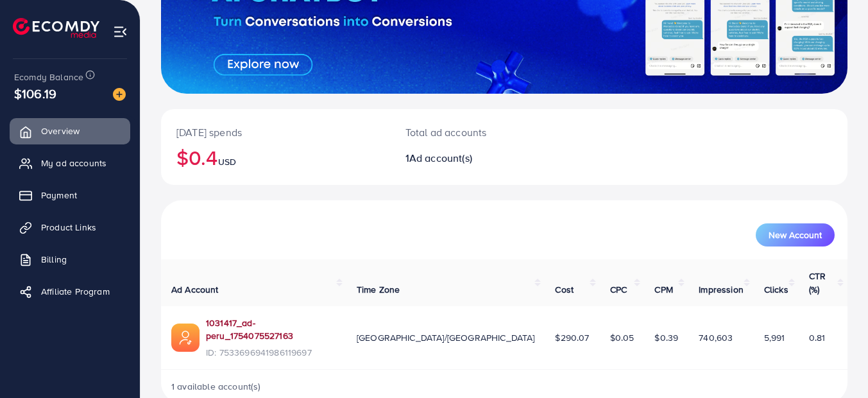 The image size is (868, 398). Describe the element at coordinates (476, 158) in the screenshot. I see `h2: 1` at that location.